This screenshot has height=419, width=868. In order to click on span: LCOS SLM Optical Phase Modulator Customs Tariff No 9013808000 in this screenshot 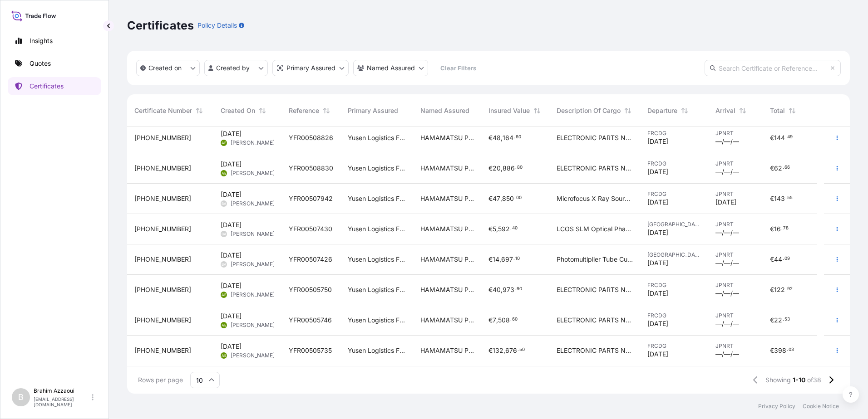, I will do `click(595, 229)`.